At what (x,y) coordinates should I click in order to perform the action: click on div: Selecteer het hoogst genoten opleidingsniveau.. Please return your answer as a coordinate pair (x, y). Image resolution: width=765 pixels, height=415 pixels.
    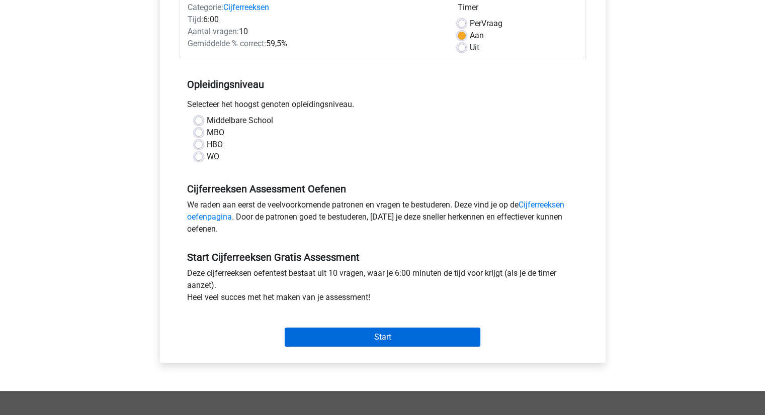
    Looking at the image, I should click on (383, 107).